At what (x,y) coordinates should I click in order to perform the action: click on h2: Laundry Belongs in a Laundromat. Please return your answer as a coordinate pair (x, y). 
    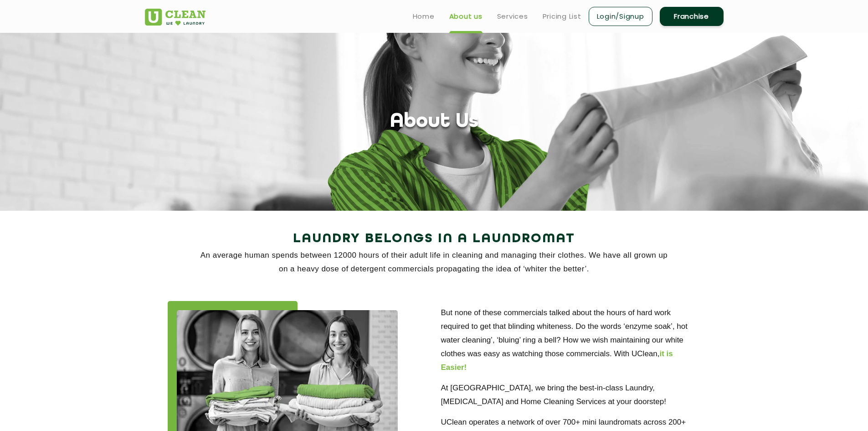
    Looking at the image, I should click on (434, 239).